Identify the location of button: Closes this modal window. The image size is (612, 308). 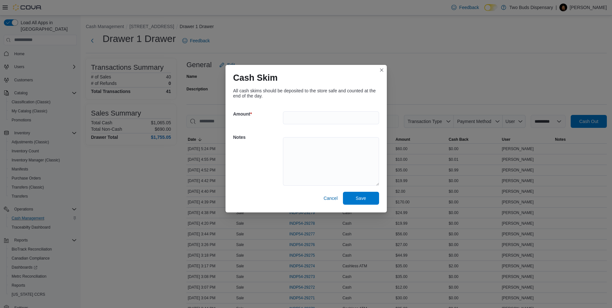
(382, 70).